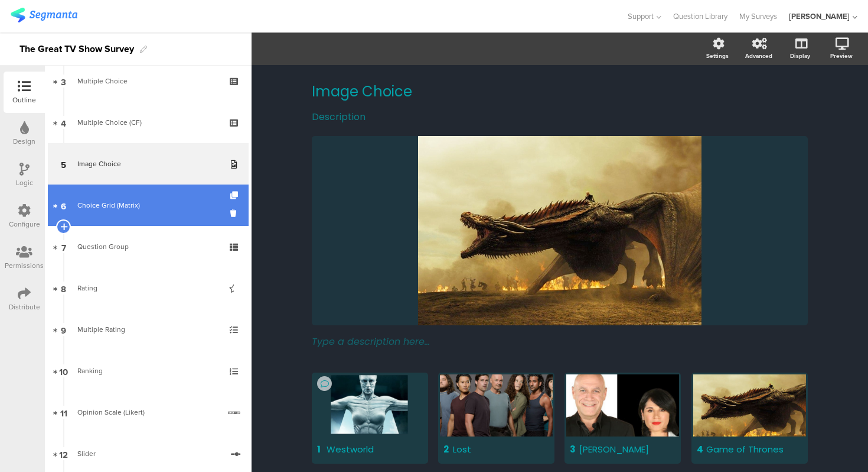 The height and width of the screenshot is (472, 868). What do you see at coordinates (64, 246) in the screenshot?
I see `span: 7` at bounding box center [64, 246].